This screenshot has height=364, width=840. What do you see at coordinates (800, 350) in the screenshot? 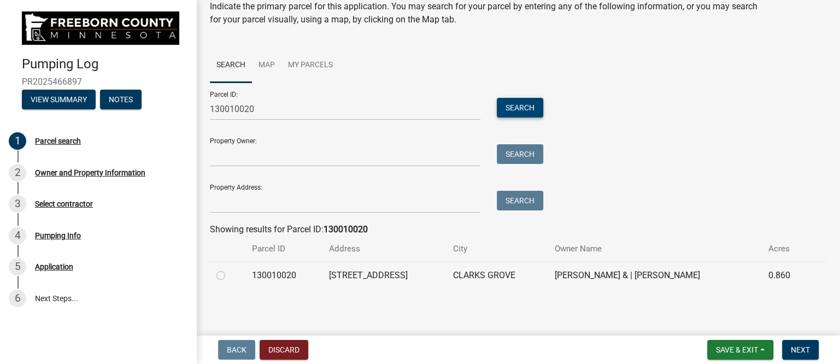
I see `button: Next` at bounding box center [800, 350].